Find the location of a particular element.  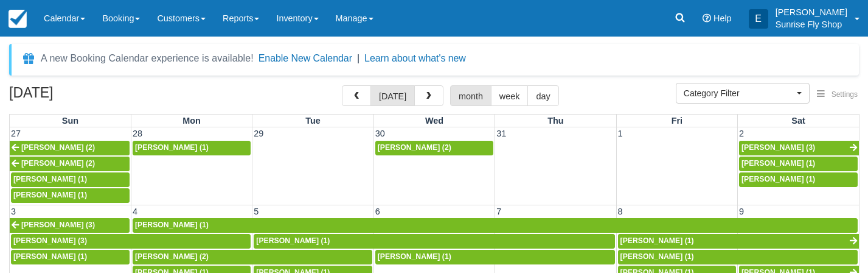

button: month is located at coordinates (471, 95).